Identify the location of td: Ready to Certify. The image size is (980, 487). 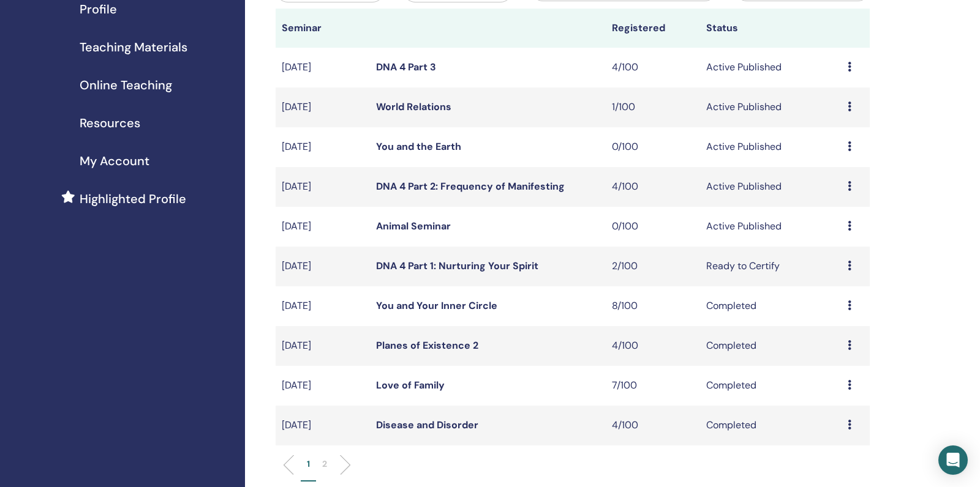
(771, 266).